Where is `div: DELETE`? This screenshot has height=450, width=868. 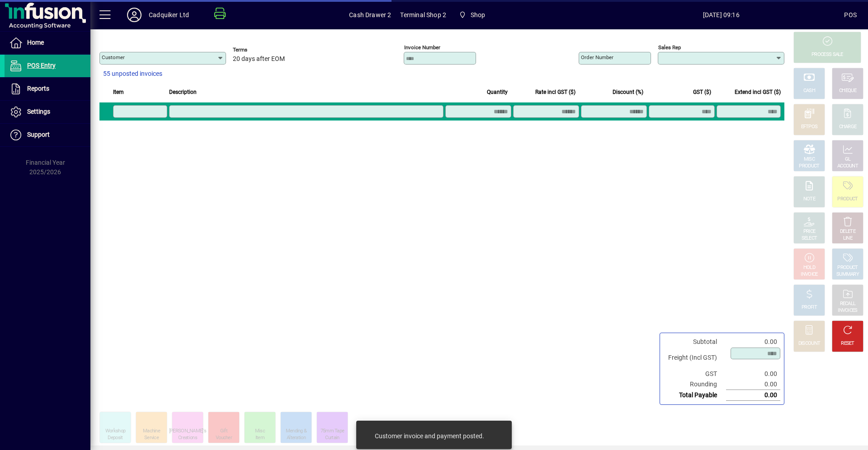
div: DELETE is located at coordinates (848, 232).